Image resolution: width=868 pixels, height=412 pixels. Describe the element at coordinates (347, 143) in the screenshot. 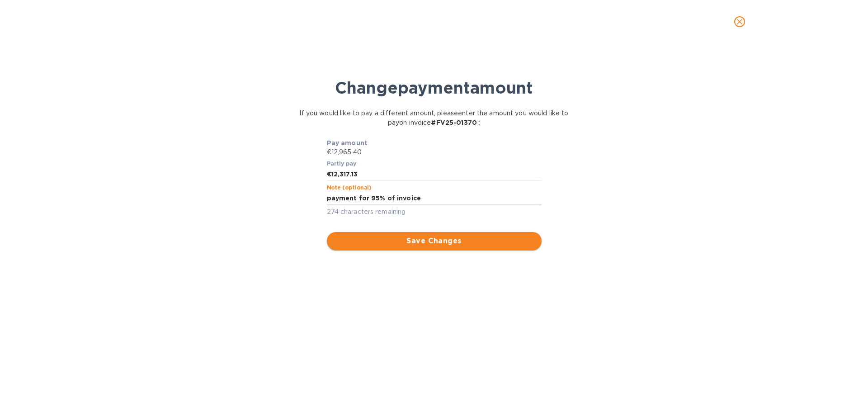

I see `b: Pay amount` at that location.